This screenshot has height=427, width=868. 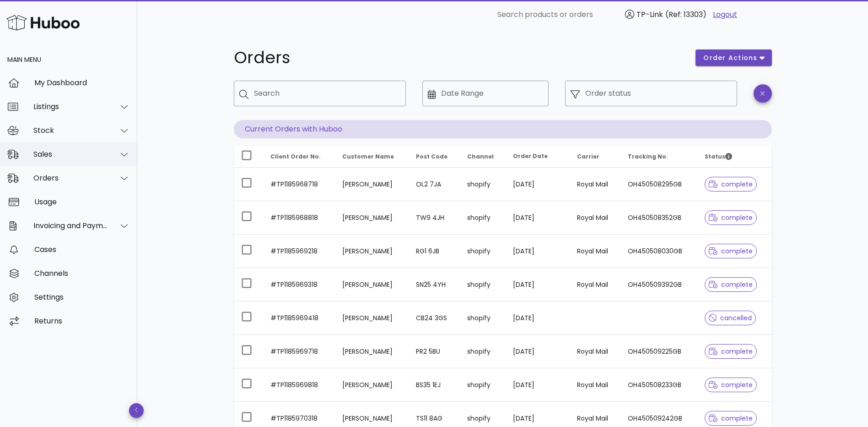 I want to click on span: Status, so click(x=719, y=156).